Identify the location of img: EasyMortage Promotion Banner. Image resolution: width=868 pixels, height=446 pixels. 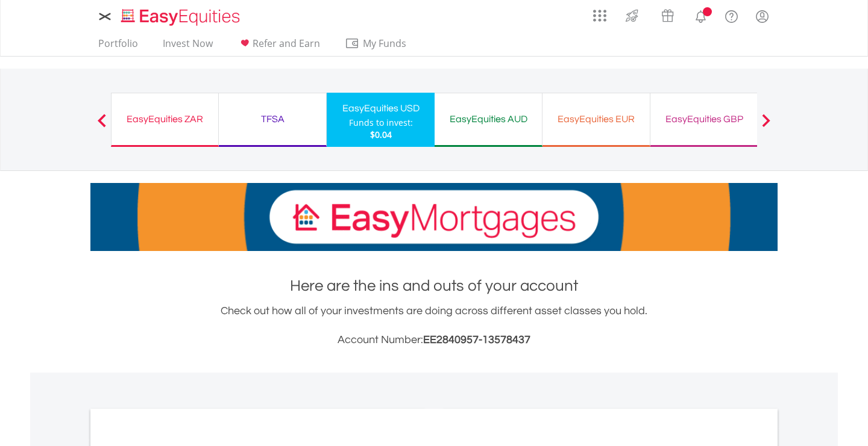
(434, 217).